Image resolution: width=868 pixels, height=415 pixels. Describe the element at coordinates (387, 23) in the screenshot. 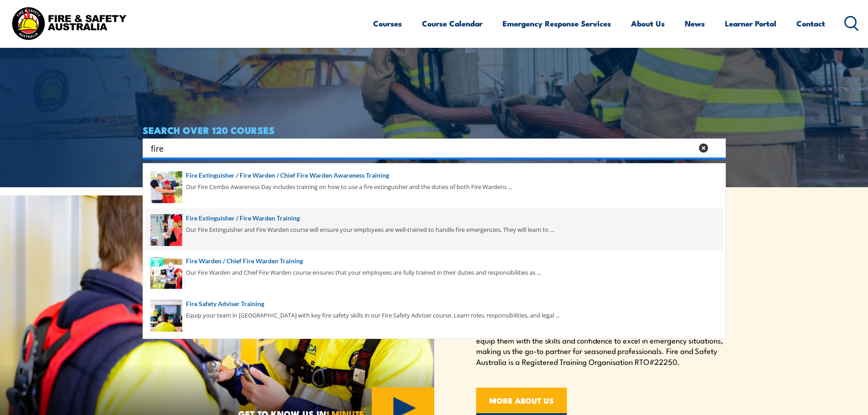

I see `a: Courses` at that location.